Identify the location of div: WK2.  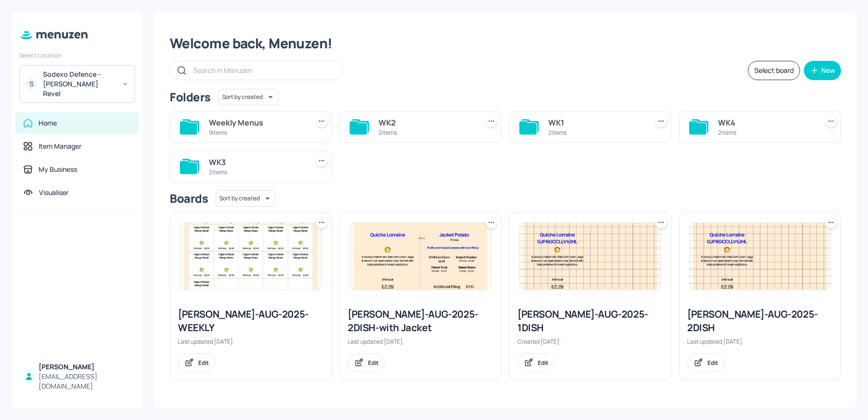
(427, 123).